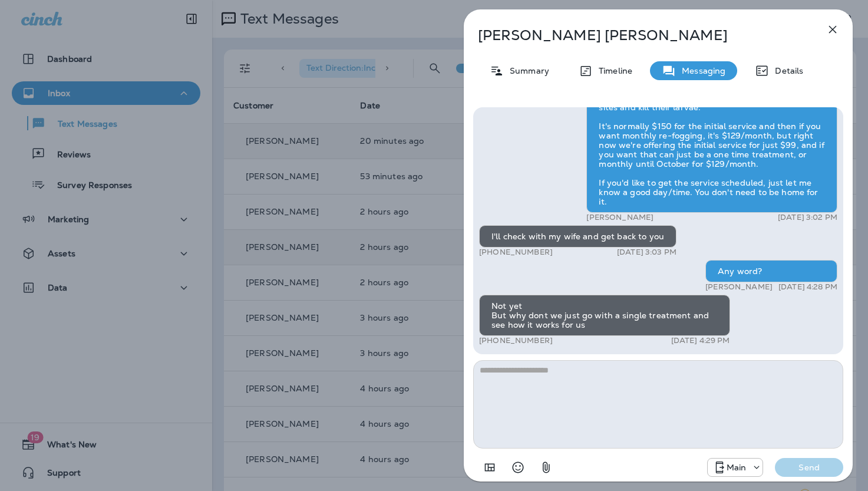  What do you see at coordinates (490, 468) in the screenshot?
I see `button: Add in a premade template` at bounding box center [490, 468].